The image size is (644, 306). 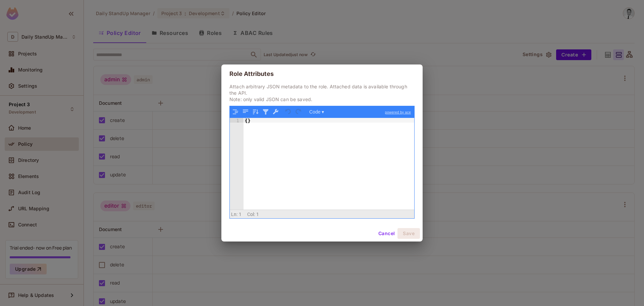 What do you see at coordinates (234, 214) in the screenshot?
I see `span: Ln:` at bounding box center [234, 214].